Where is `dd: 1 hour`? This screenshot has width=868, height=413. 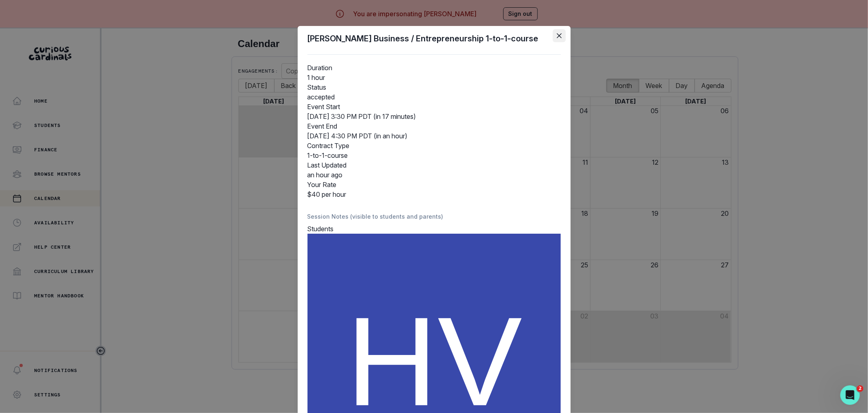
dd: 1 hour is located at coordinates (434, 78).